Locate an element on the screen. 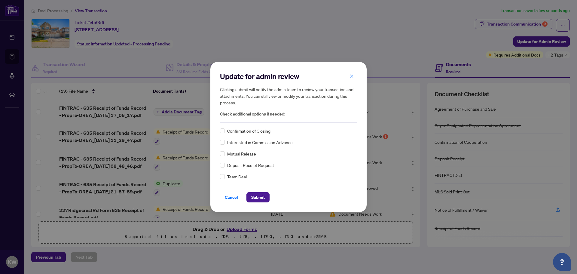  span: Mutual Release is located at coordinates (242, 154).